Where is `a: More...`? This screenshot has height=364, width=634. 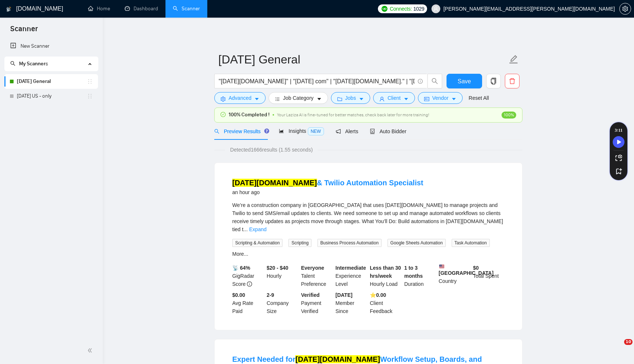
a: More... is located at coordinates (240, 254).